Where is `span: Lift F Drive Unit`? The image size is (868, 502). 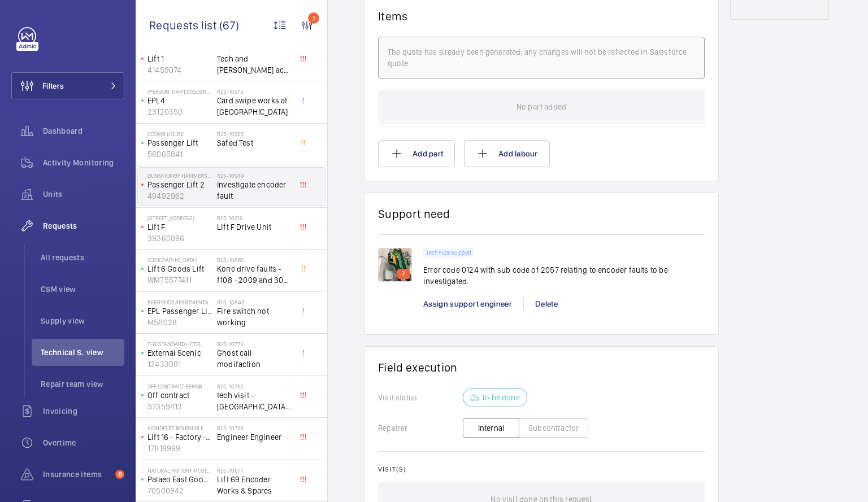
span: Lift F Drive Unit is located at coordinates (254, 227).